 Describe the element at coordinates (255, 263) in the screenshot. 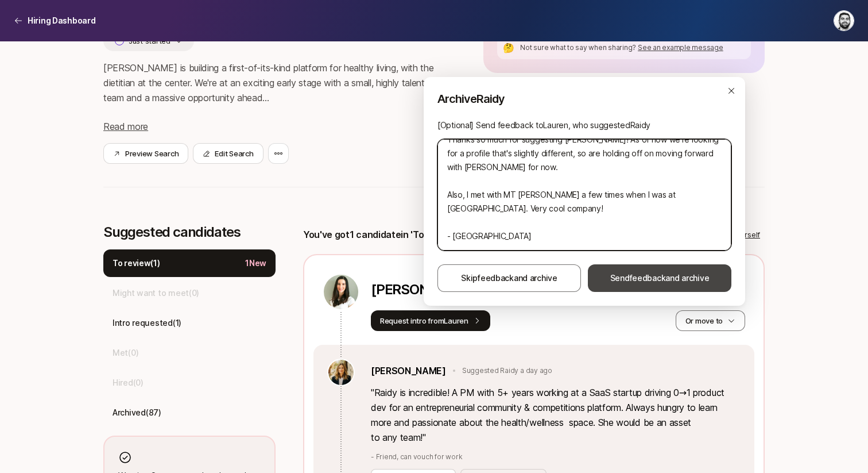

I see `p: 1 New` at that location.